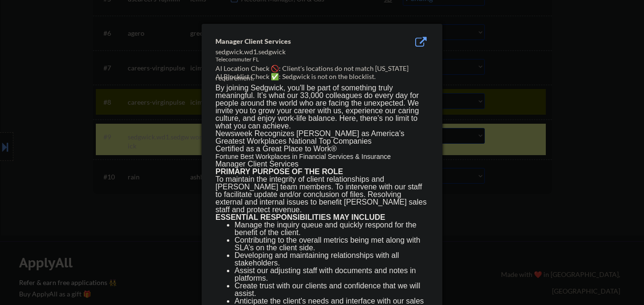  I want to click on div: AI Blocklist Check ✅: Sedgwick is not on the blocklist., so click(324, 77).